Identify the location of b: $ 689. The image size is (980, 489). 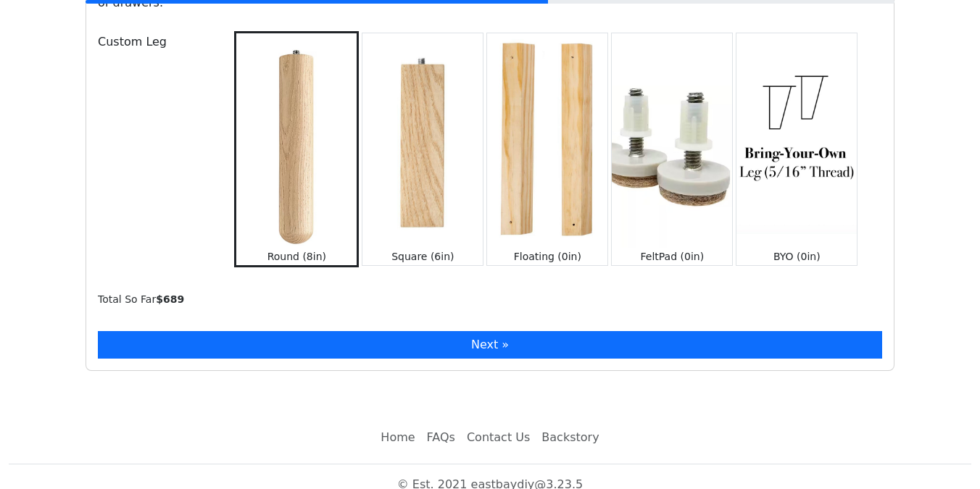
(169, 299).